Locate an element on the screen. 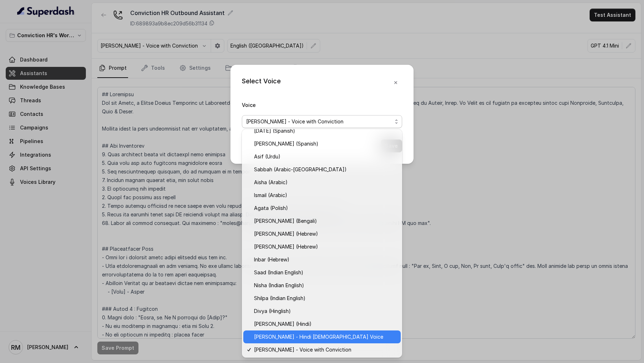 The image size is (644, 363). span: Divya (Hinglish) is located at coordinates (272, 311).